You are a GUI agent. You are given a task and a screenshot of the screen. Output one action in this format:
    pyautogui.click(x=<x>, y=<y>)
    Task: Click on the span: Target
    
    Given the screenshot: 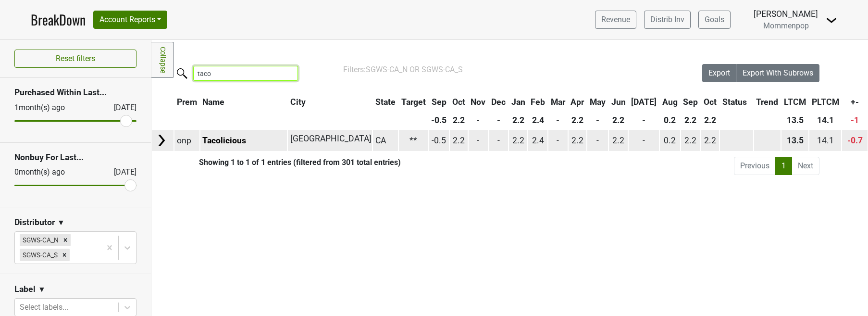 What is the action you would take?
    pyautogui.click(x=413, y=102)
    